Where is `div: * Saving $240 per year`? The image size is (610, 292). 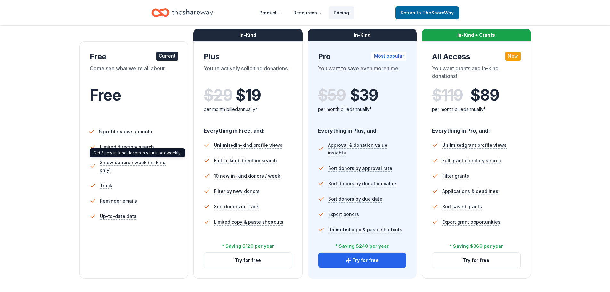 div: * Saving $240 per year is located at coordinates (362, 246).